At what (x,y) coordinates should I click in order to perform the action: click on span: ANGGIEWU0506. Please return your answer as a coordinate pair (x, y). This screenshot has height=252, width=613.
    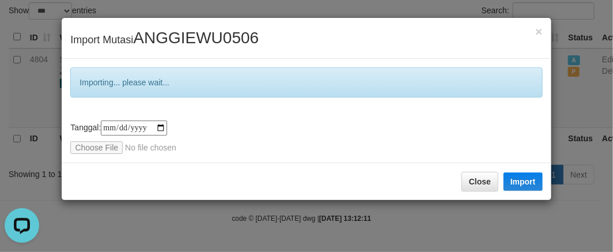
    Looking at the image, I should click on (196, 37).